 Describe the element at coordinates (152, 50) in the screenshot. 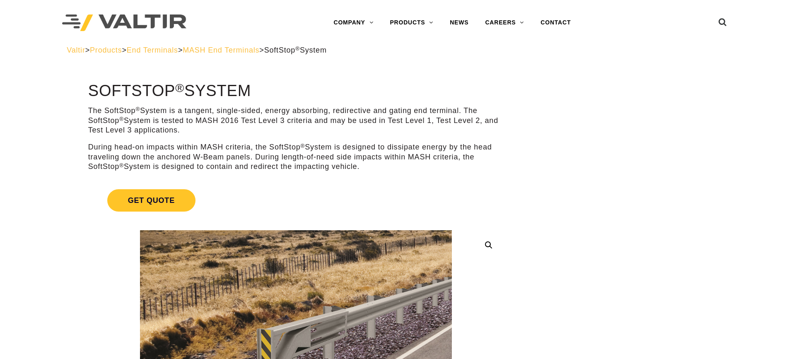

I see `span: End Terminals` at that location.